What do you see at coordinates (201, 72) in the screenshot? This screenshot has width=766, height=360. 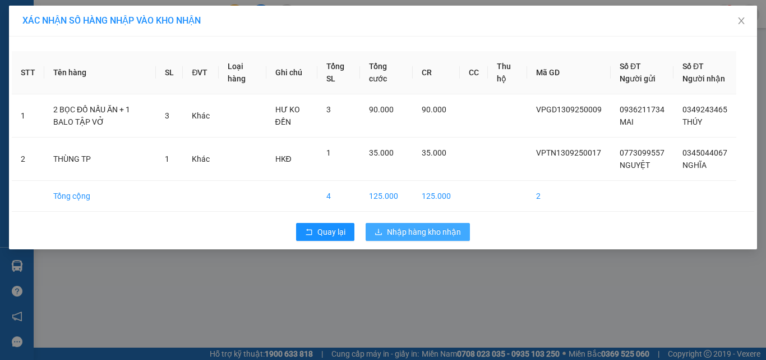 I see `th: ĐVT` at bounding box center [201, 72].